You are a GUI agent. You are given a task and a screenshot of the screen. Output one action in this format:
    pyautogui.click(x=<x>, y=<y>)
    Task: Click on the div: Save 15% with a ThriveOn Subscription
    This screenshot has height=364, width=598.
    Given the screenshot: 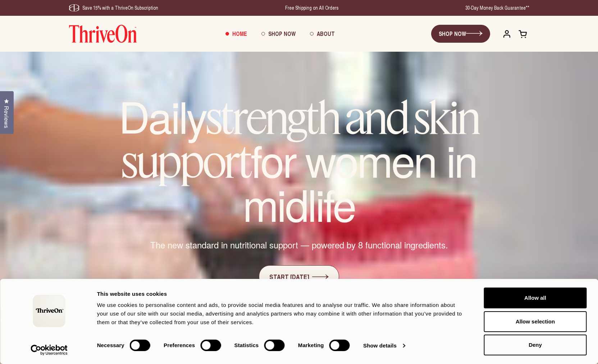 What is the action you would take?
    pyautogui.click(x=114, y=8)
    